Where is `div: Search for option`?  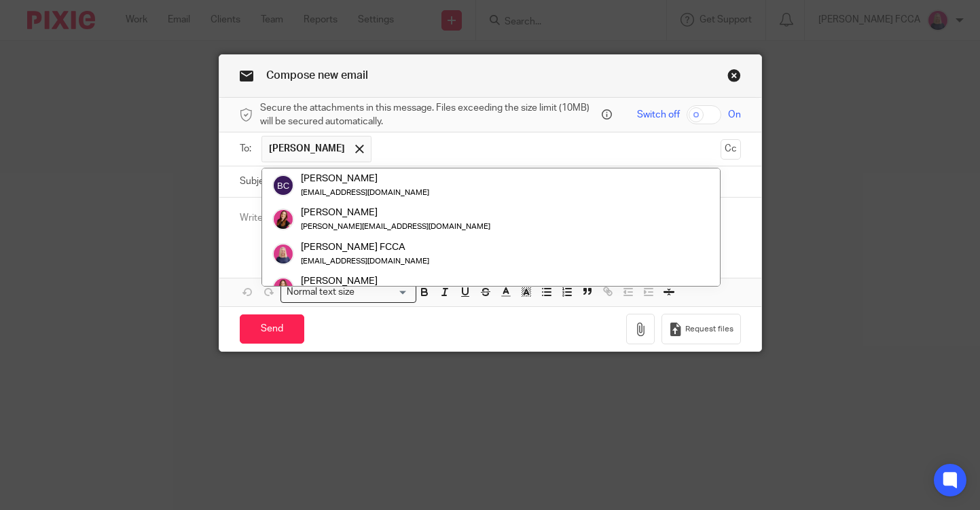 div: Search for option is located at coordinates (348, 292).